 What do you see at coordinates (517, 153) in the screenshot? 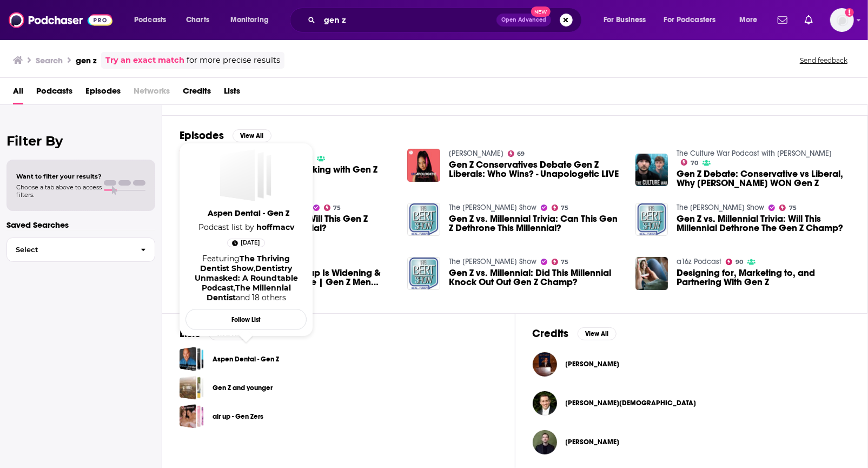
I see `a: 69` at bounding box center [517, 153].